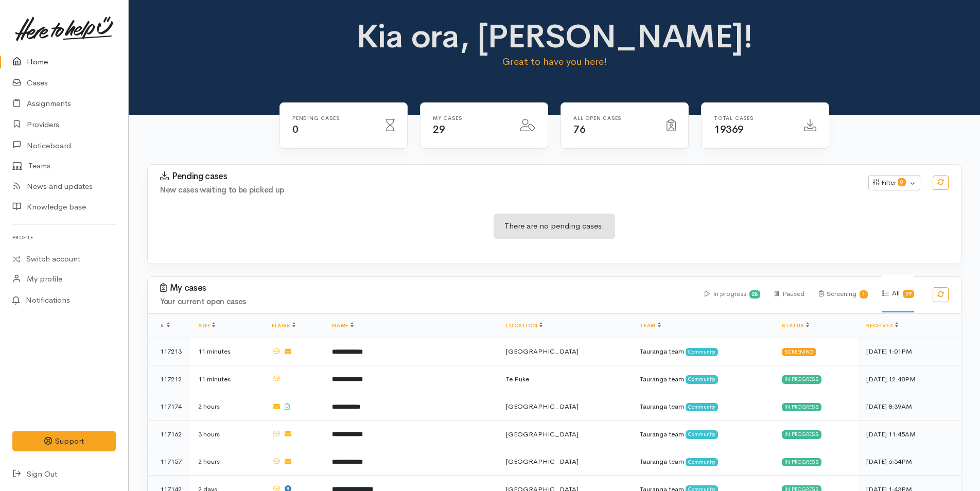 The image size is (980, 491). What do you see at coordinates (333, 118) in the screenshot?
I see `h6: Pending cases` at bounding box center [333, 118].